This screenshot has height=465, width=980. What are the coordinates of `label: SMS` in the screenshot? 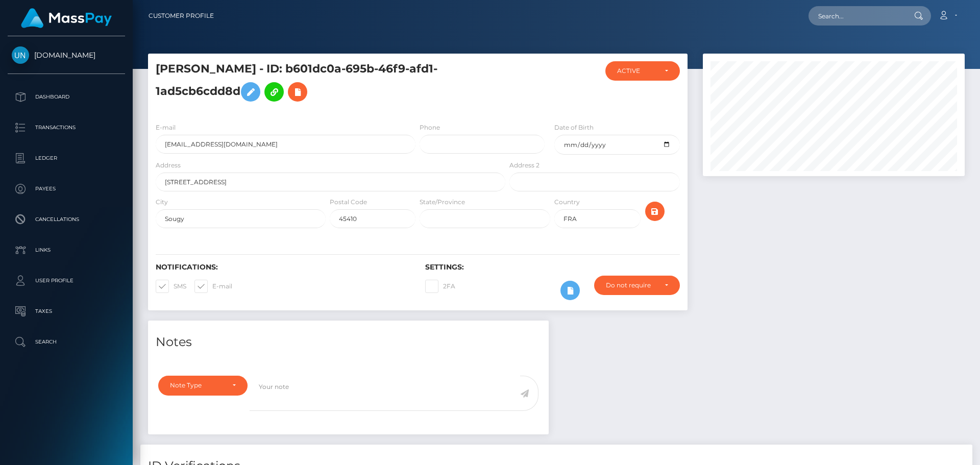 It's located at (171, 286).